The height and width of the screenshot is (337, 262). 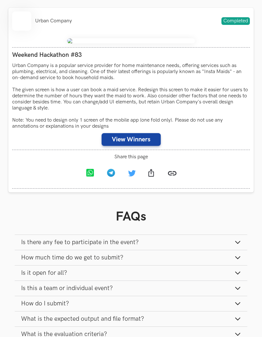 What do you see at coordinates (131, 55) in the screenshot?
I see `label: Weekend Hackathon #83` at bounding box center [131, 55].